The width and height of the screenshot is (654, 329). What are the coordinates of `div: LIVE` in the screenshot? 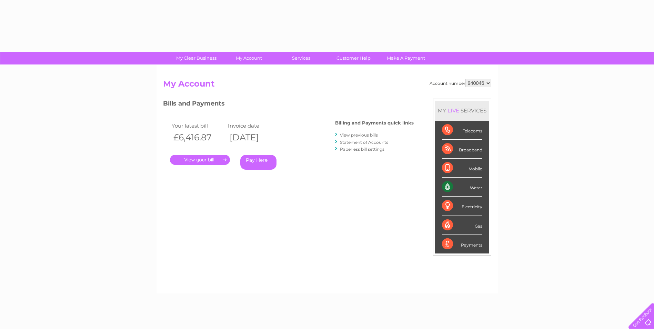 It's located at (454, 110).